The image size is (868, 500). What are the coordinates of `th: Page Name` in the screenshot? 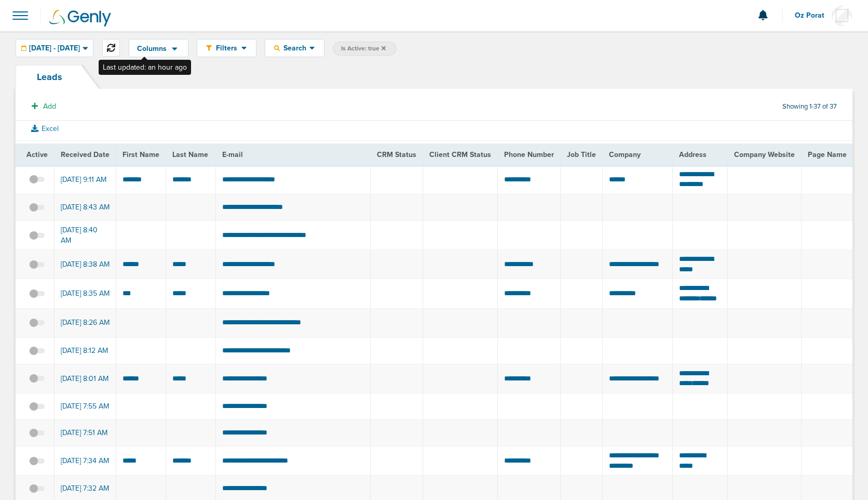 It's located at (827, 155).